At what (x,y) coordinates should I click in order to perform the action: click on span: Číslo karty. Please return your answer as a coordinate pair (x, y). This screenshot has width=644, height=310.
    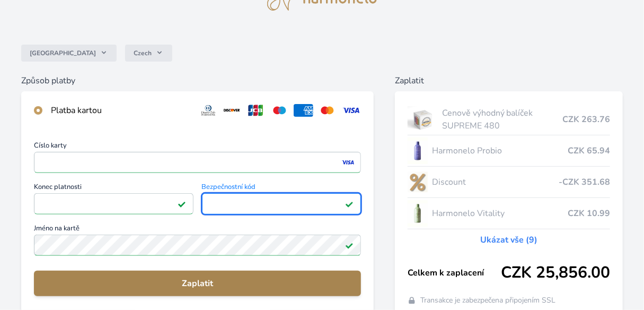
    Looking at the image, I should click on (198, 147).